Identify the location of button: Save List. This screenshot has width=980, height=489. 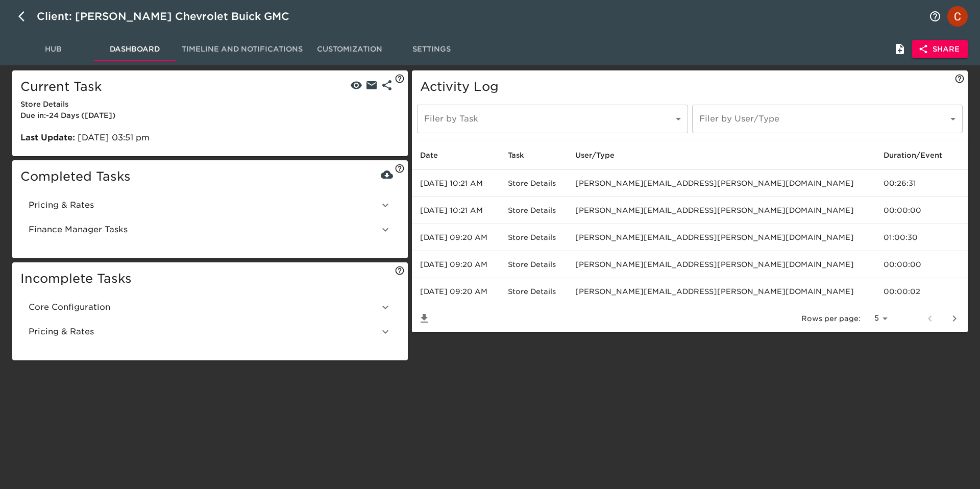
(424, 319).